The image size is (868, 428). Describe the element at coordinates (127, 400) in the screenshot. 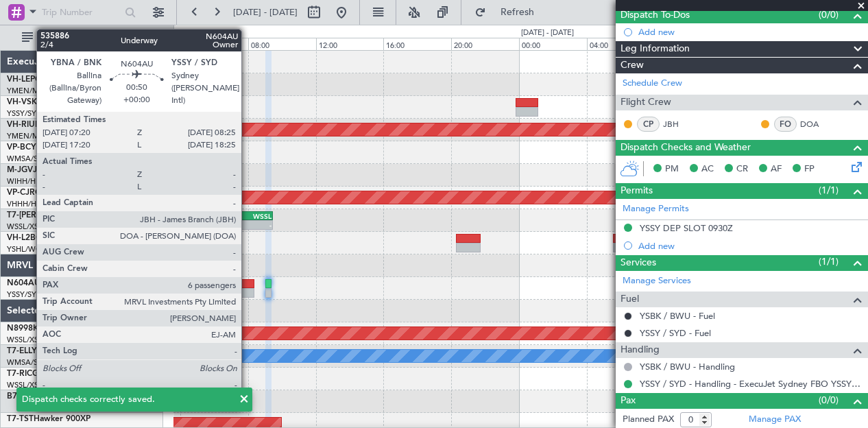

I see `div: Dispatch checks correctly saved.` at that location.